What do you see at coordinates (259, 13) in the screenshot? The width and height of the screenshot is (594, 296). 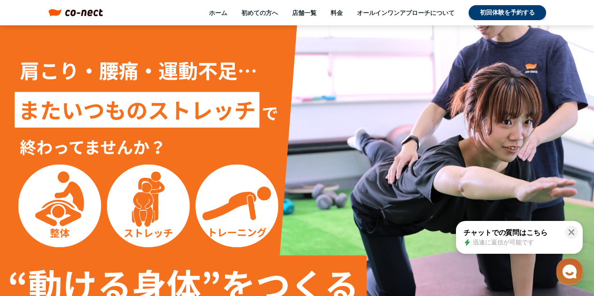 I see `a: 初めての方へ` at bounding box center [259, 13].